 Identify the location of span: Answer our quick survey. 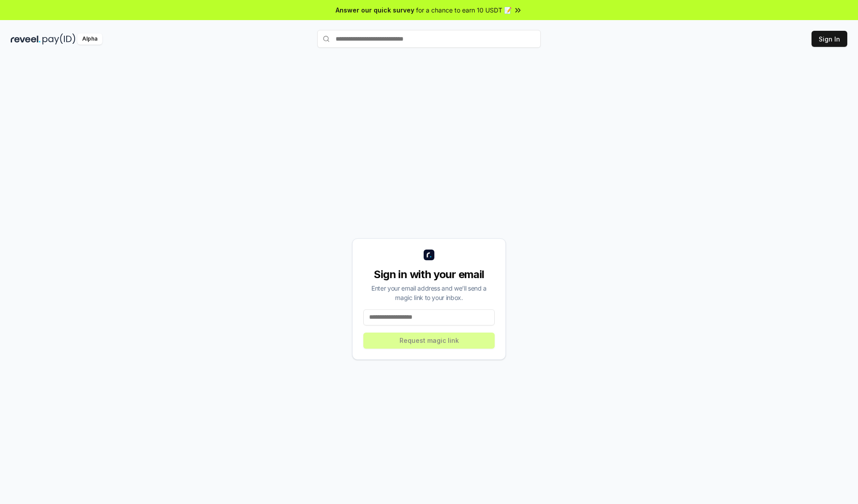
(375, 10).